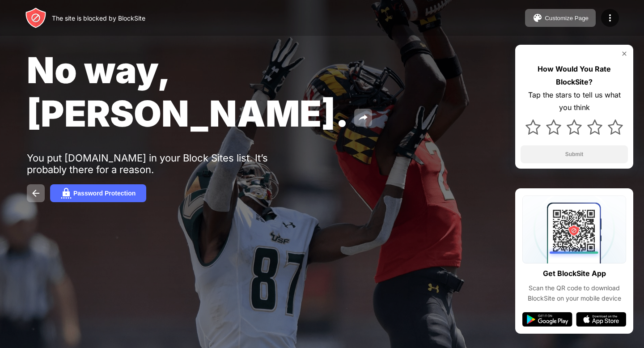  I want to click on button: Submit, so click(574, 155).